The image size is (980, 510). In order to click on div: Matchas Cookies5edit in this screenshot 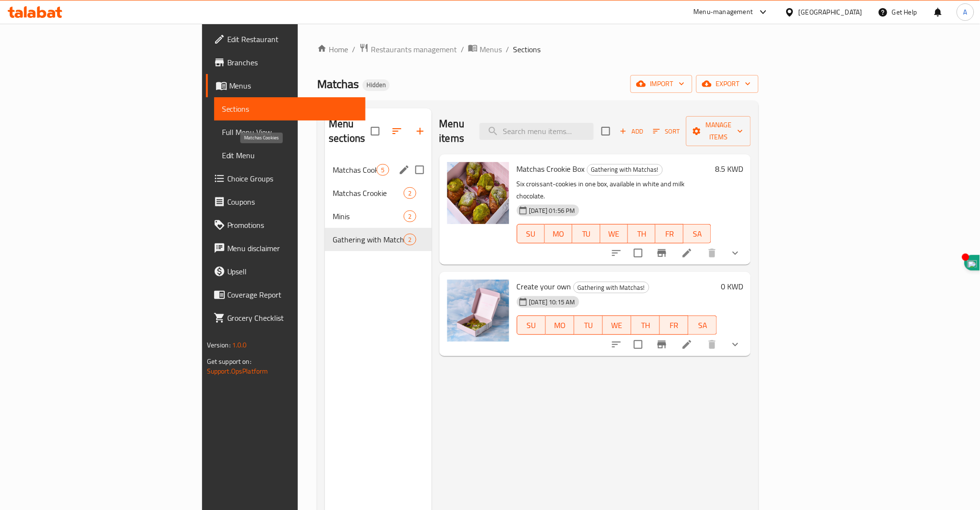, I will do `click(378, 170)`.